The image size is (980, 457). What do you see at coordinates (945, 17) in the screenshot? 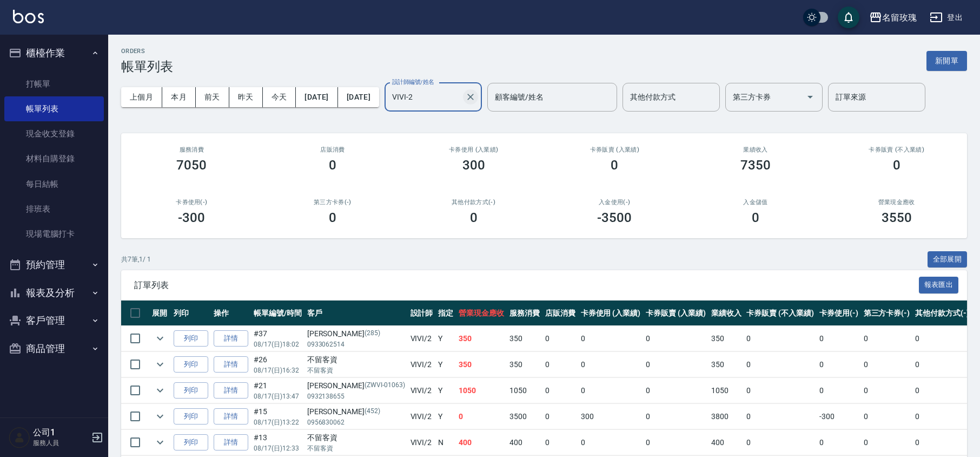
I see `button: 登出` at bounding box center [945, 17].